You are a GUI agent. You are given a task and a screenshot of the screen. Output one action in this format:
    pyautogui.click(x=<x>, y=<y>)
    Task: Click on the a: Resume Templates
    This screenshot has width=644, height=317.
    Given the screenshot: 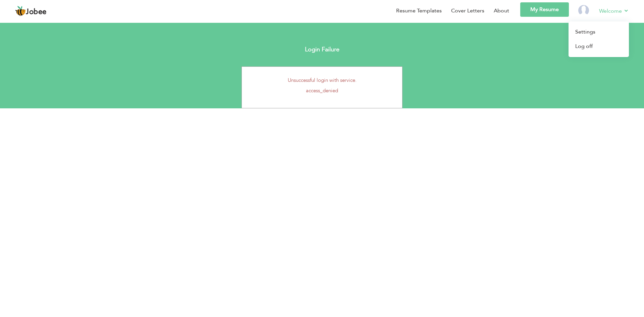 What is the action you would take?
    pyautogui.click(x=419, y=11)
    